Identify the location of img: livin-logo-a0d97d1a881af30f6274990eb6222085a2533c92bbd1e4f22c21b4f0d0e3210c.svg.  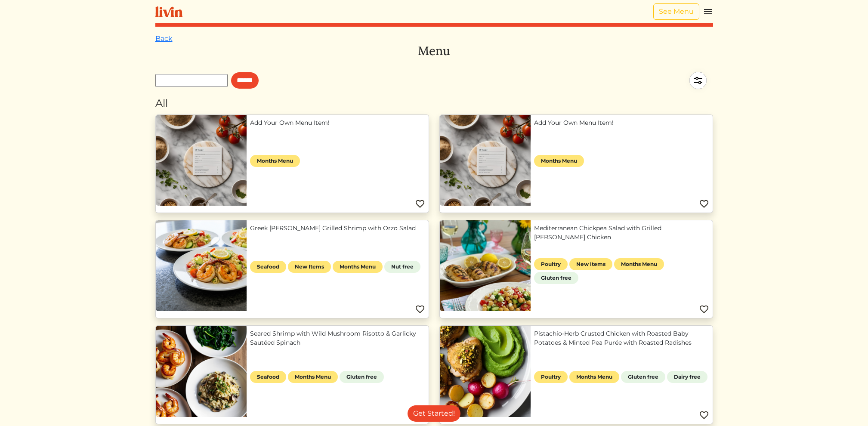
(169, 12).